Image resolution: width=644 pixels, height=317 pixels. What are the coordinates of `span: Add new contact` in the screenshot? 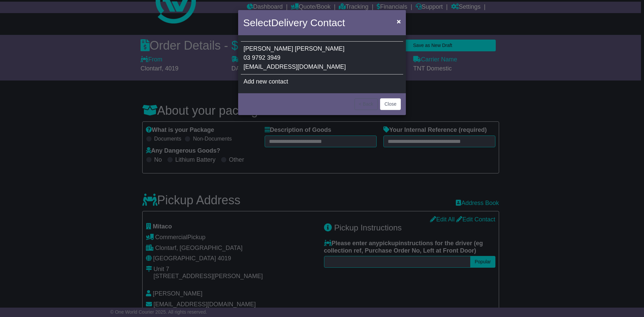 It's located at (265, 81).